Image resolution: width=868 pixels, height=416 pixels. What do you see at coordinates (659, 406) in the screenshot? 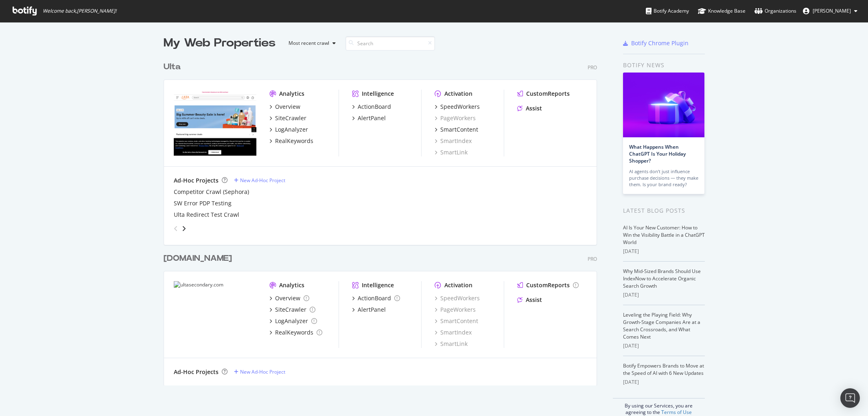
I see `div: By using our Services, you are agreeing to the` at bounding box center [659, 406].